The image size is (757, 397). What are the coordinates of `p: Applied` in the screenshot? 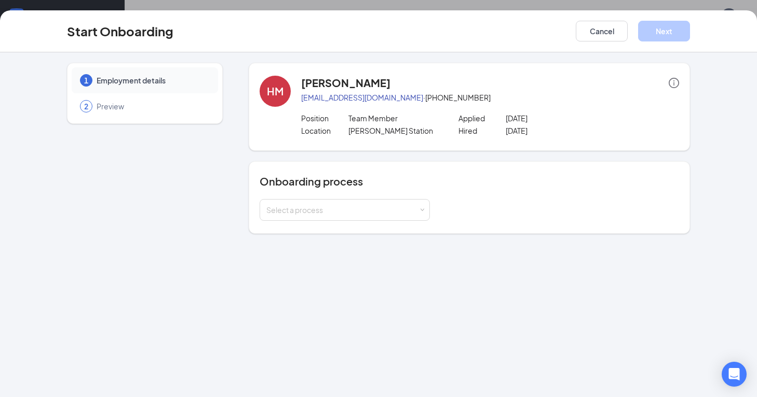 It's located at (482, 118).